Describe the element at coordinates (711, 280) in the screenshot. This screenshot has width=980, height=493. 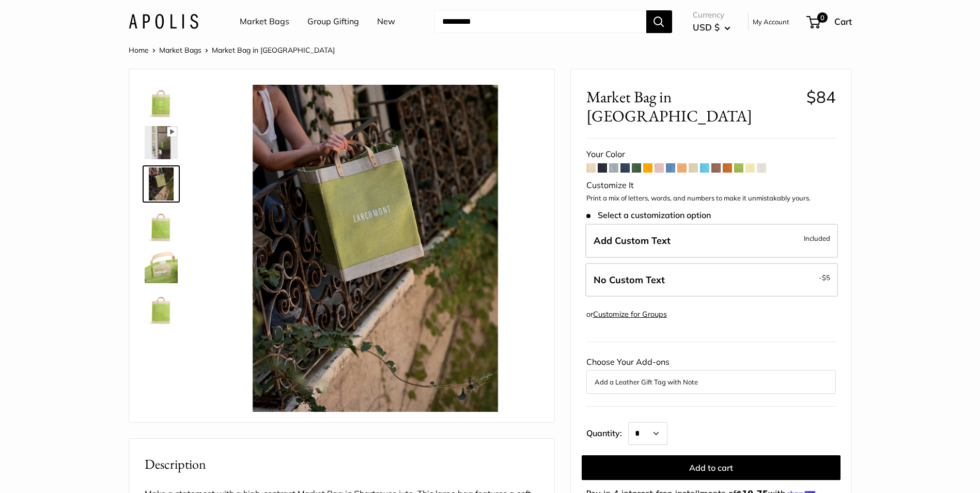
I see `label: Leave Blank` at that location.